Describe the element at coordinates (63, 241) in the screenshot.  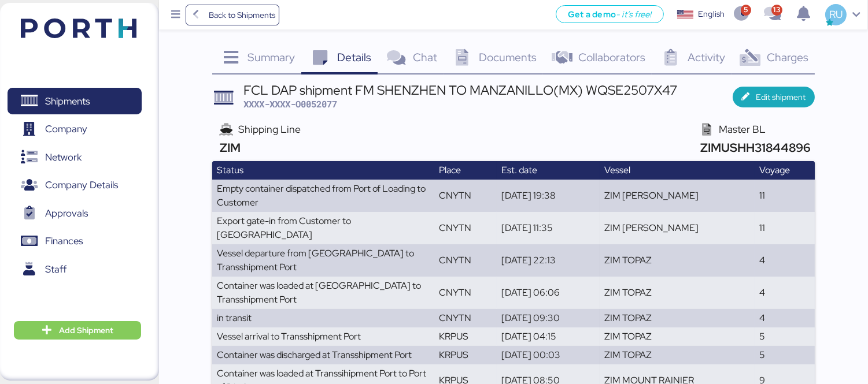
I see `span: Finances` at that location.